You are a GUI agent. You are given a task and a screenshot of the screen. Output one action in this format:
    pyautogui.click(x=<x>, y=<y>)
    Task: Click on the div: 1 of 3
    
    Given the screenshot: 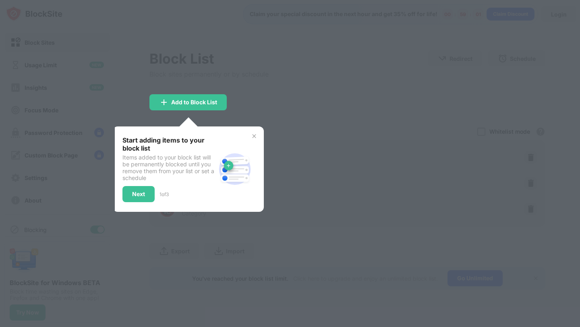 What is the action you would take?
    pyautogui.click(x=164, y=194)
    